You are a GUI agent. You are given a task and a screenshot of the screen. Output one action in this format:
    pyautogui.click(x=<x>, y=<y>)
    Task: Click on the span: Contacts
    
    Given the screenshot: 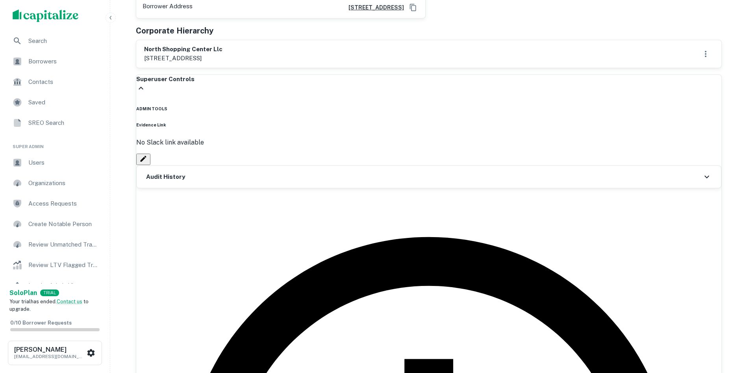 What is the action you would take?
    pyautogui.click(x=63, y=82)
    